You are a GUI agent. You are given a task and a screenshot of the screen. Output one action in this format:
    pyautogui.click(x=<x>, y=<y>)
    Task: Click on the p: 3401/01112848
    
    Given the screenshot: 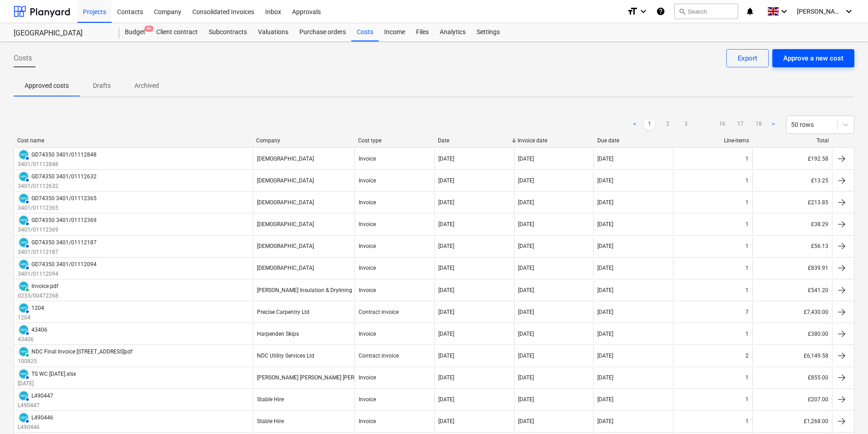 What is the action you would take?
    pyautogui.click(x=57, y=164)
    